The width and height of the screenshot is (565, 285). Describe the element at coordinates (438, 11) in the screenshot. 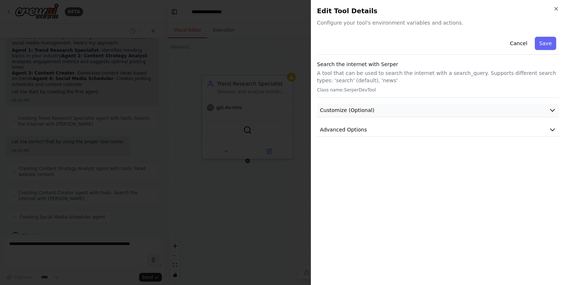

I see `h2: Edit Tool Details` at that location.